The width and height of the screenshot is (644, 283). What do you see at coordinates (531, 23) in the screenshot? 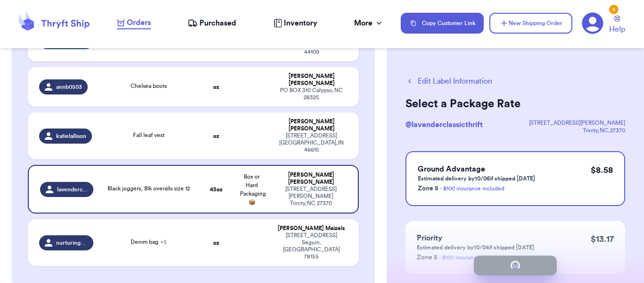
I see `button: New Shipping Order` at bounding box center [531, 23].